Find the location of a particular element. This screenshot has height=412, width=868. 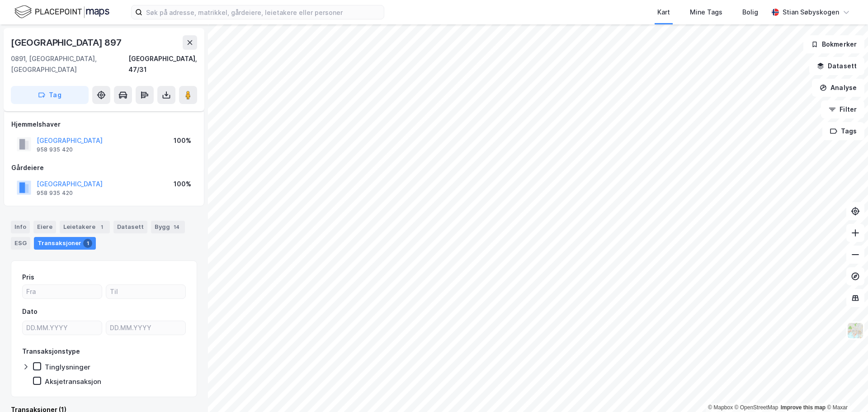

div: Info is located at coordinates (21, 227).